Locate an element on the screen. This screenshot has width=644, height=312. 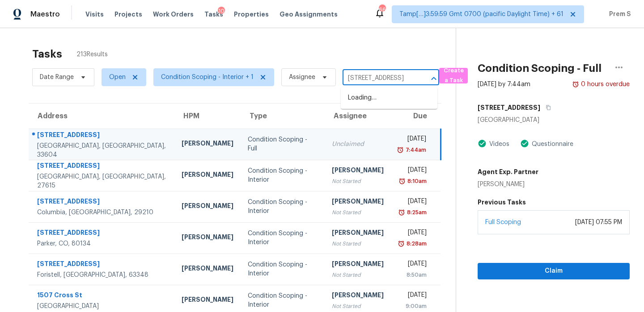
div: 10 is located at coordinates (221, 11).